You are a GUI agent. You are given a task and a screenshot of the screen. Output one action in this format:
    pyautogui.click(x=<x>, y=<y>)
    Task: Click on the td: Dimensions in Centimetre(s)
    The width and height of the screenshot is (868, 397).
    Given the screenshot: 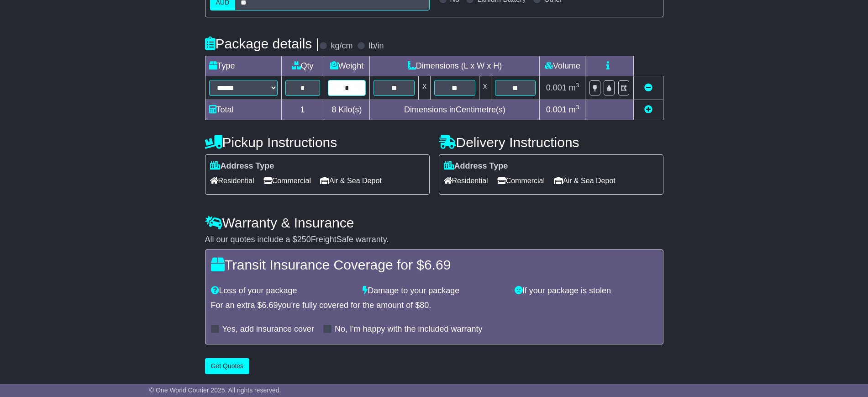 What is the action you would take?
    pyautogui.click(x=454, y=110)
    